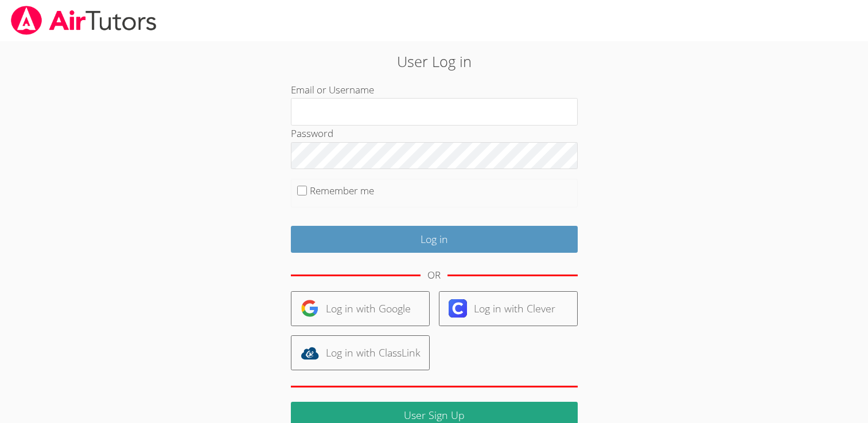  What do you see at coordinates (310, 308) in the screenshot?
I see `img: google-logo-50288ca7cdecda66e5e0955fdab243c47b7ad437acaf1139b6f446037453330a.svg` at bounding box center [310, 308].